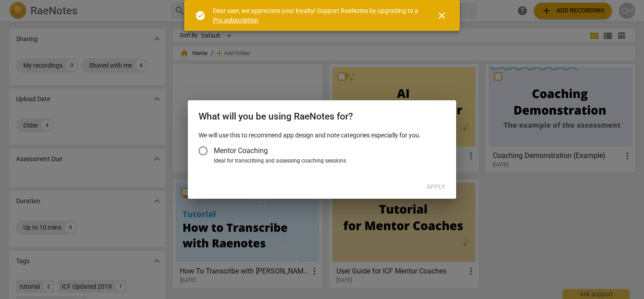  I want to click on span: Mentor Coaching, so click(241, 151).